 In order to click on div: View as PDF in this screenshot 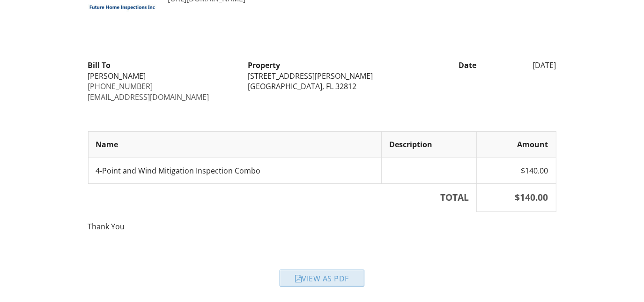, I will do `click(322, 278)`.